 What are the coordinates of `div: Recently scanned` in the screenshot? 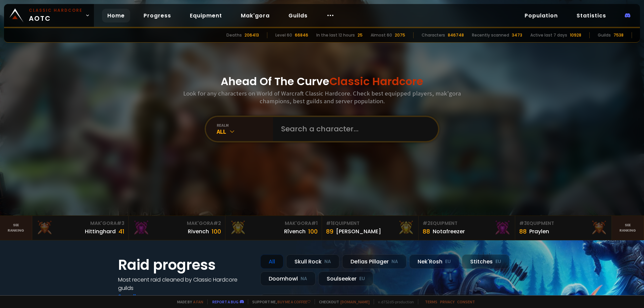 It's located at (490, 35).